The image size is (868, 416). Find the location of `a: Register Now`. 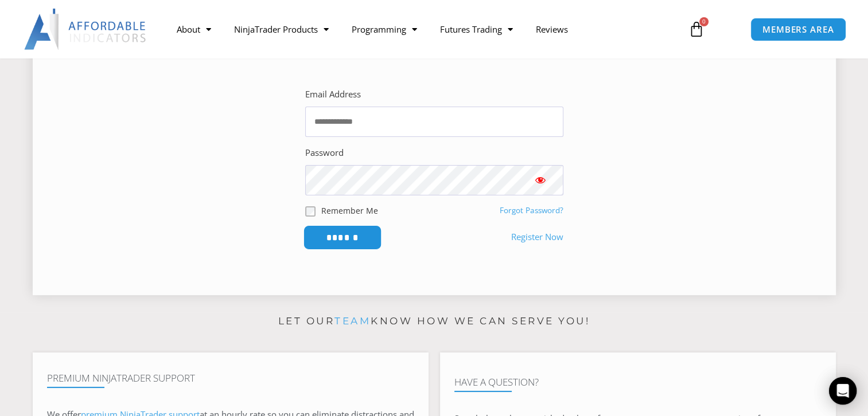

a: Register Now is located at coordinates (537, 237).